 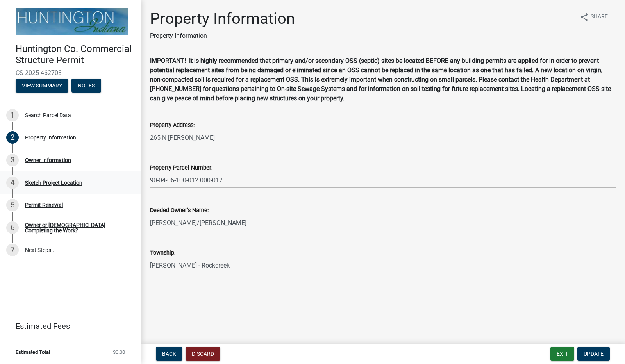 What do you see at coordinates (42, 86) in the screenshot?
I see `wm-modal-confirm: Summary` at bounding box center [42, 86].